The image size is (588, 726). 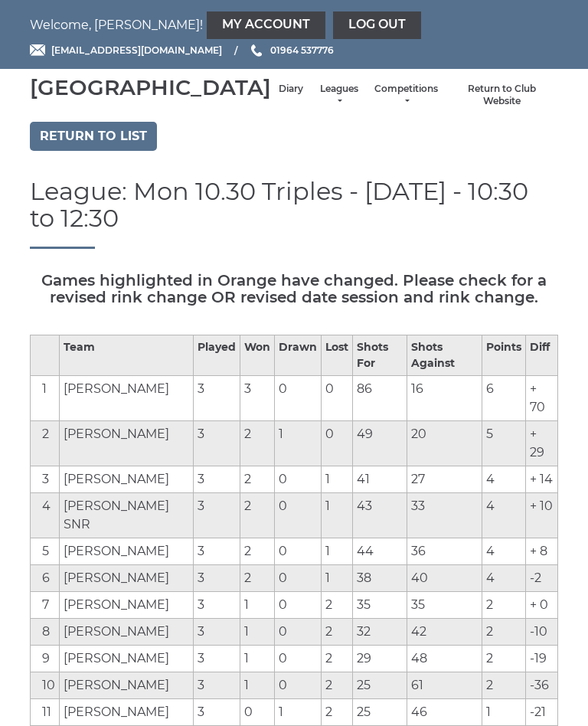 What do you see at coordinates (445, 659) in the screenshot?
I see `td: 48` at bounding box center [445, 659].